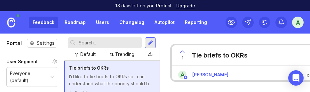 This screenshot has height=92, width=310. Describe the element at coordinates (186, 78) in the screenshot. I see `img: member badge` at that location.